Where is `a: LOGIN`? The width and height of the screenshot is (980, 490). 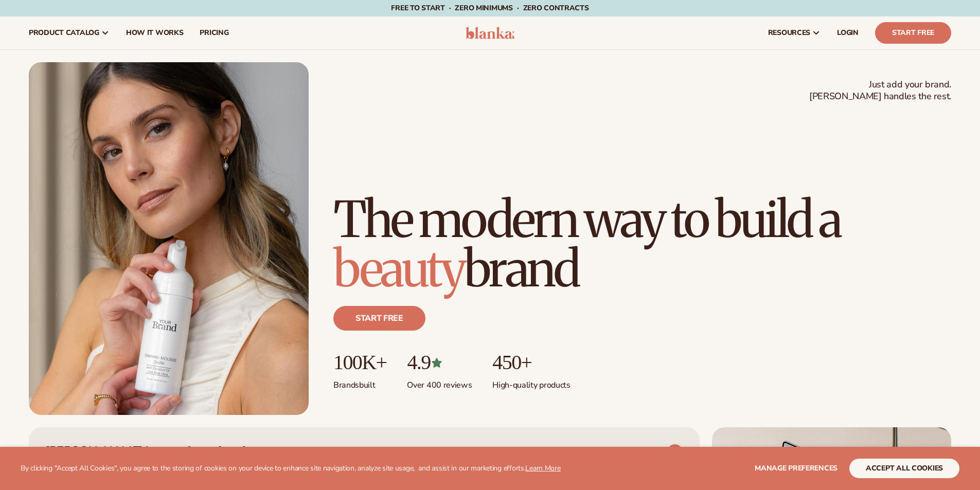
a: LOGIN is located at coordinates (848, 33).